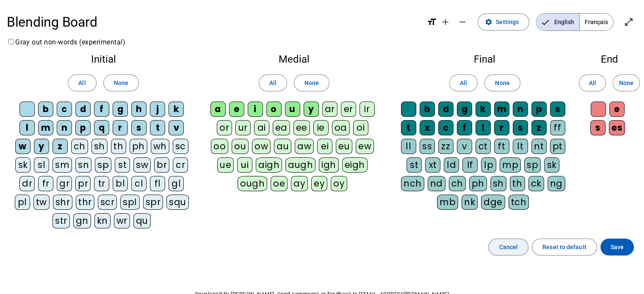 This screenshot has width=644, height=294. Describe the element at coordinates (139, 146) in the screenshot. I see `div: ph` at that location.